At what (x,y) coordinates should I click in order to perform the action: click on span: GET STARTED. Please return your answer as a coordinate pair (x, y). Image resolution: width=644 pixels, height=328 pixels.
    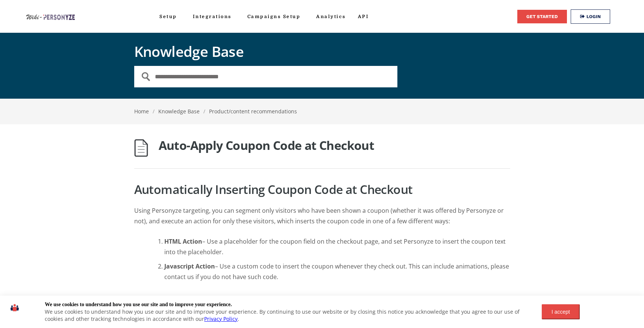
    Looking at the image, I should click on (542, 17).